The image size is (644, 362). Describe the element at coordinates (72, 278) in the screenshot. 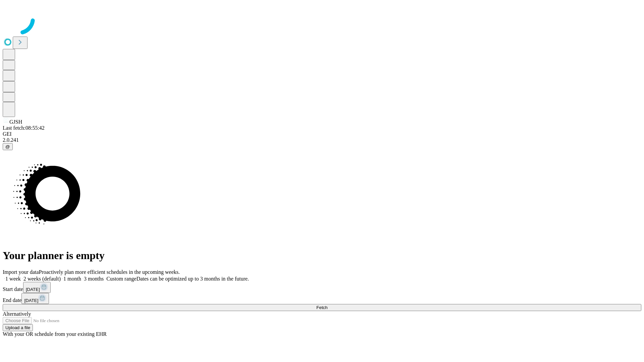

I see `span: 1 month` at that location.